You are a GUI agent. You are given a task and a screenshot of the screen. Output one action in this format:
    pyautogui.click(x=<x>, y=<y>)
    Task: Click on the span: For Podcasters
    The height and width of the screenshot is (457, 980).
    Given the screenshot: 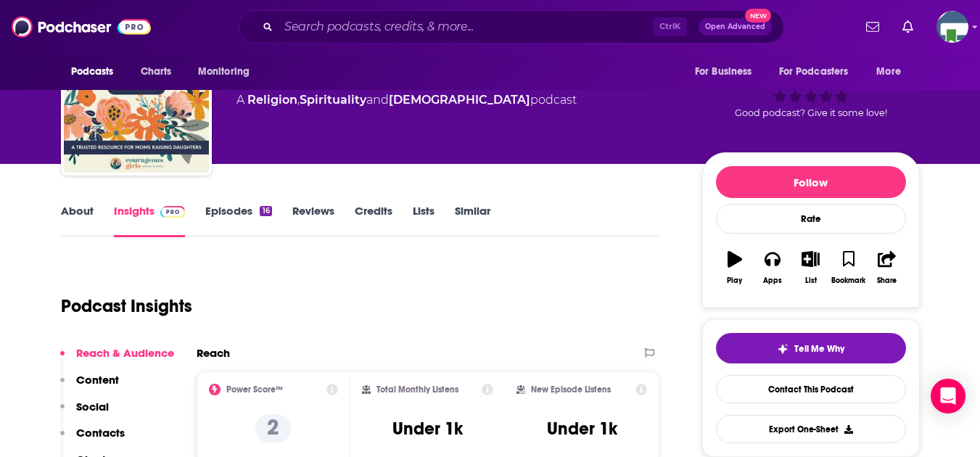 What is the action you would take?
    pyautogui.click(x=814, y=72)
    